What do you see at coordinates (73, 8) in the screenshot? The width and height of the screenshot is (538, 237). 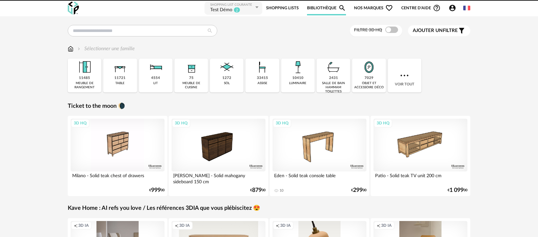 I see `img: OXP` at bounding box center [73, 8].